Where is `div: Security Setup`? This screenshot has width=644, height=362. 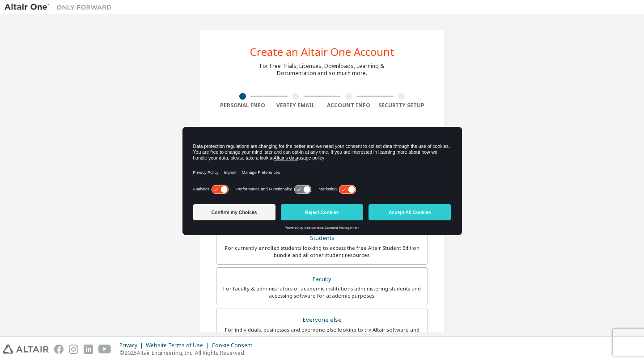
div: Security Setup is located at coordinates (402, 105).